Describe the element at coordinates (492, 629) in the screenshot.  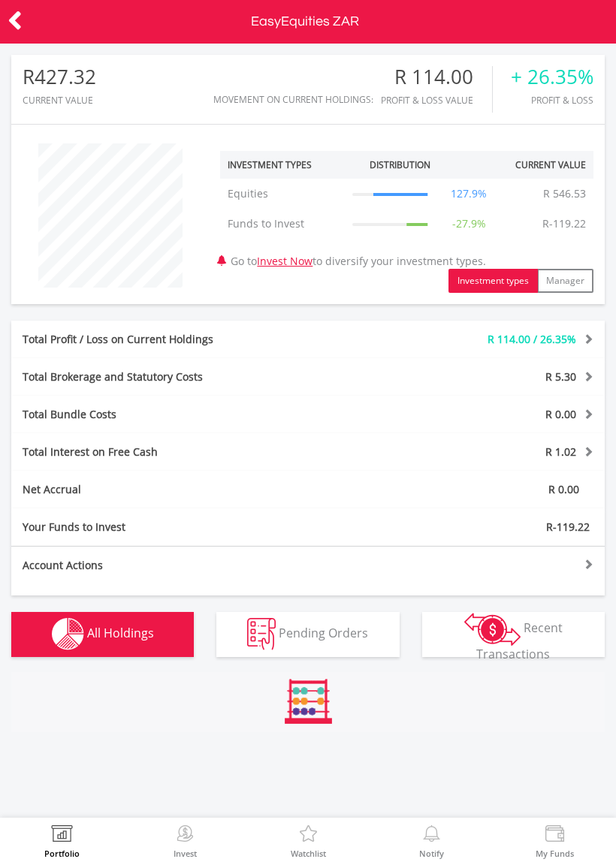
I see `img: transactions-zar-wht.png` at that location.